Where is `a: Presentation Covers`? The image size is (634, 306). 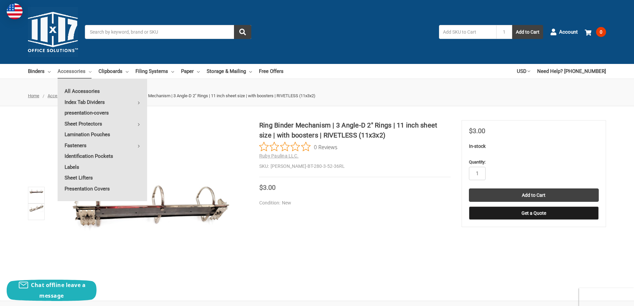 a: Presentation Covers is located at coordinates (102, 189).